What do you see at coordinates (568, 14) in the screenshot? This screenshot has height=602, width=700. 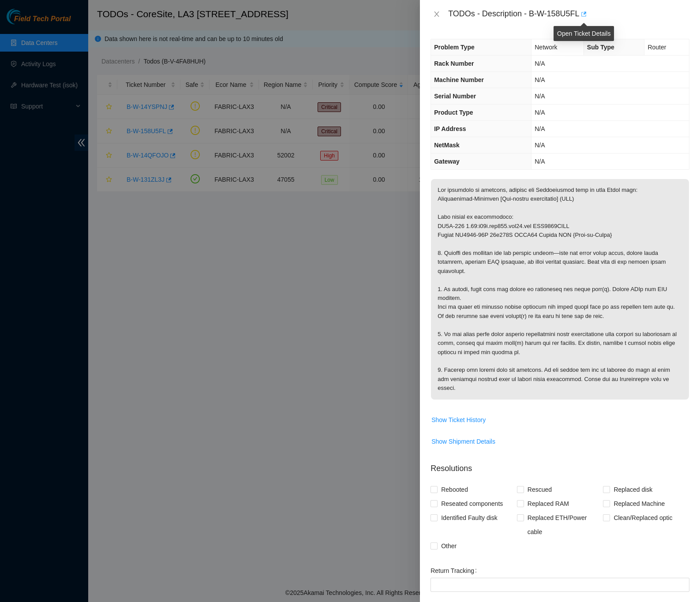 I see `div: TODOs - Description - B-W-158U5FL` at bounding box center [568, 14].